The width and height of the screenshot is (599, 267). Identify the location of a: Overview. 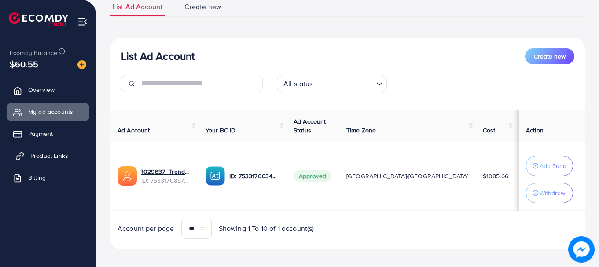
(48, 90).